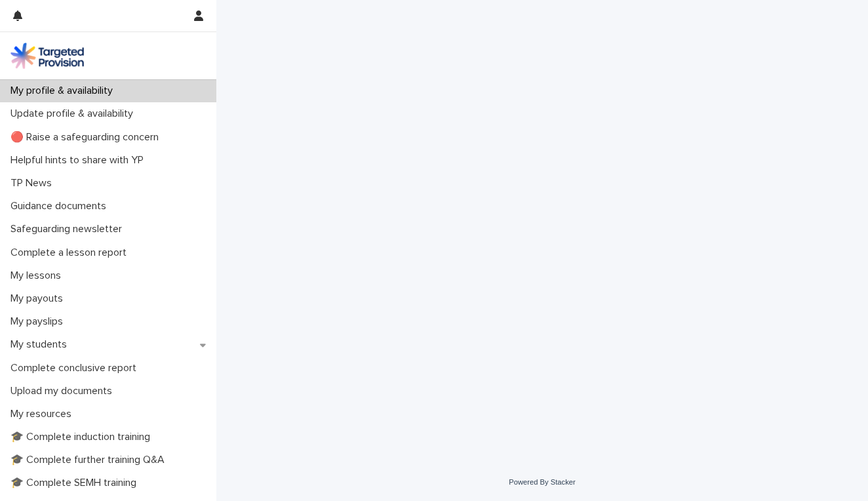  What do you see at coordinates (76, 368) in the screenshot?
I see `p: Complete conclusive report` at bounding box center [76, 368].